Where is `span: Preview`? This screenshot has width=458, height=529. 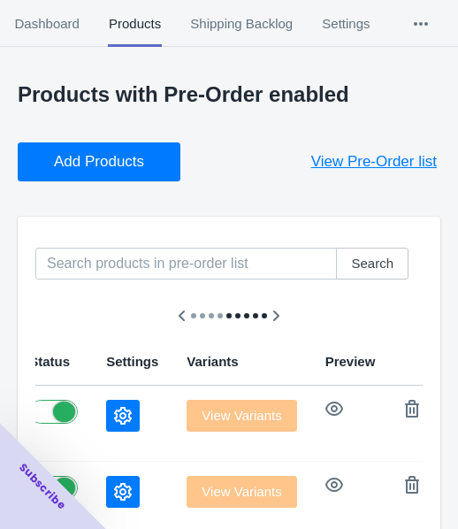 span: Preview is located at coordinates (350, 361).